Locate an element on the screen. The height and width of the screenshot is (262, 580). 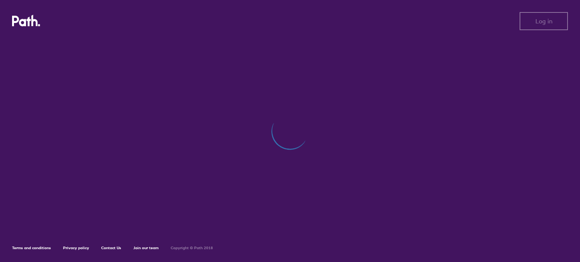
a: Terms and conditions is located at coordinates (31, 248).